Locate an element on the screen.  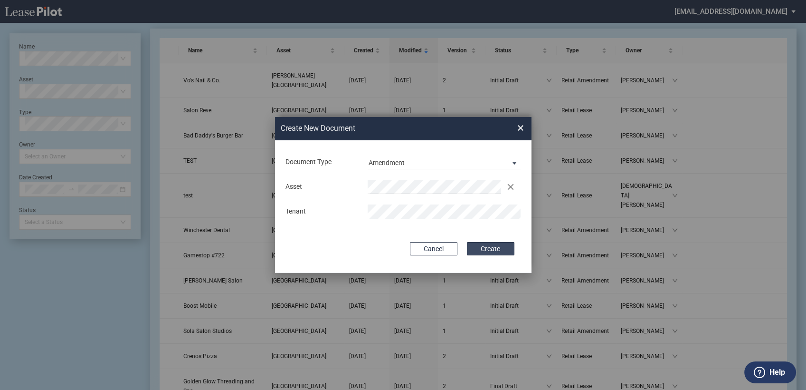
label: Help is located at coordinates (777, 372).